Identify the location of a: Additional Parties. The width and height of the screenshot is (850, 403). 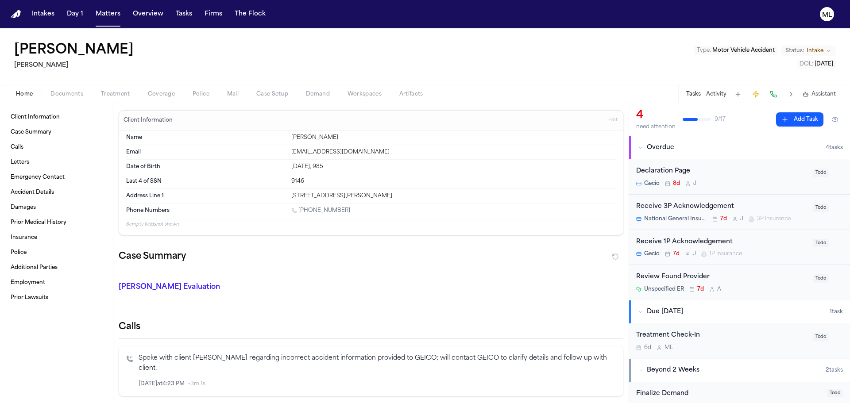
(56, 268).